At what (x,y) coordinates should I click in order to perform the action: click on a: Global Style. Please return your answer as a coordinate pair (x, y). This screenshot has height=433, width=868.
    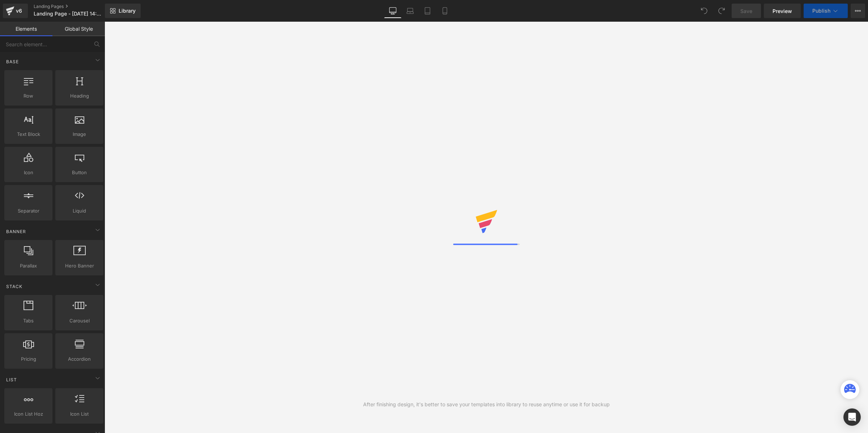
    Looking at the image, I should click on (79, 29).